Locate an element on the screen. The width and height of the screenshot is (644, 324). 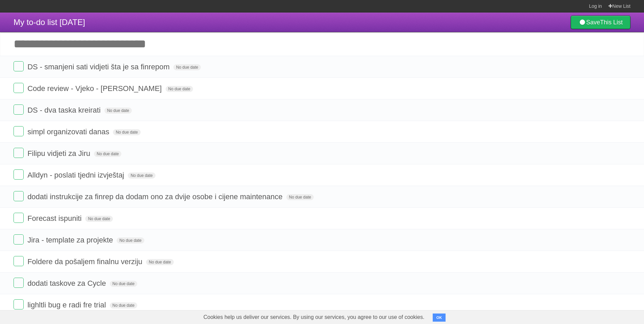
span: simpl organizovati danas is located at coordinates (69, 132).